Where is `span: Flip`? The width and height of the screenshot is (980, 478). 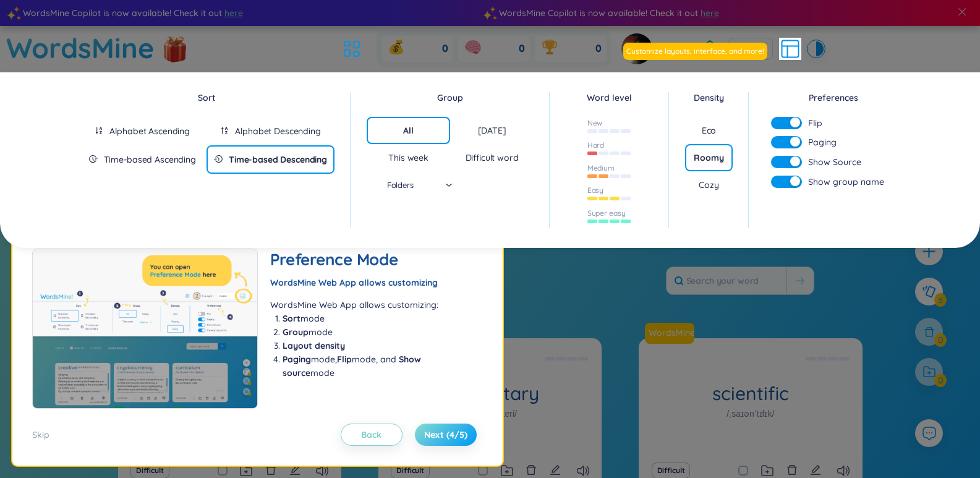
span: Flip is located at coordinates (815, 123).